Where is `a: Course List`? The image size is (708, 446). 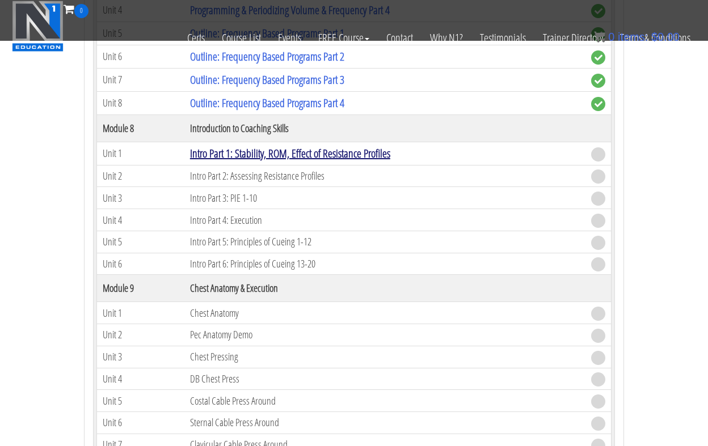 a: Course List is located at coordinates (241, 38).